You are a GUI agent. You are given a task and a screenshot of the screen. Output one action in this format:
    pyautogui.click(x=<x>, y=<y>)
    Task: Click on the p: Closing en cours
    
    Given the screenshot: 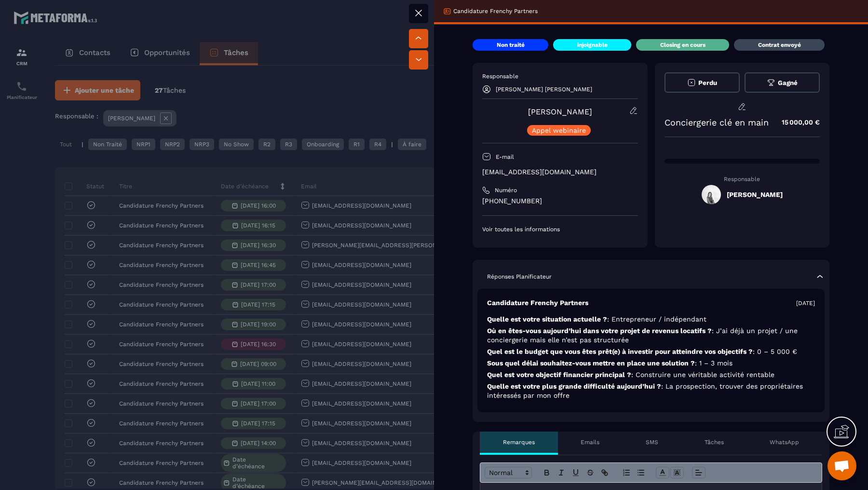 What is the action you would take?
    pyautogui.click(x=683, y=45)
    